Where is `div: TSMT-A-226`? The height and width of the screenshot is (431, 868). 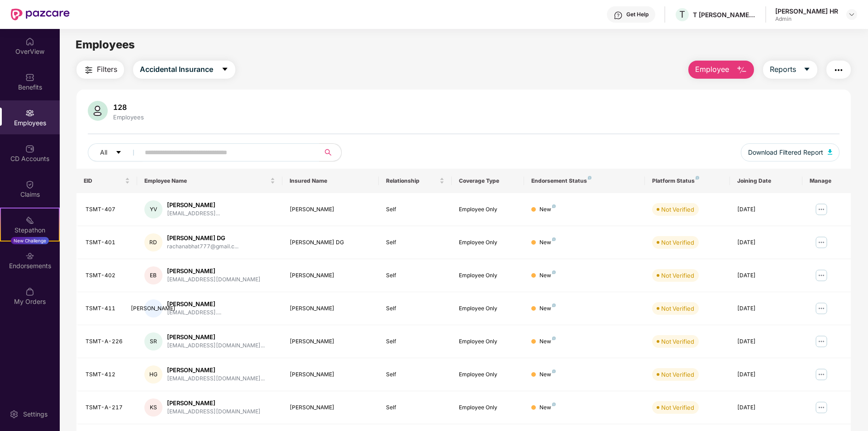
div: TSMT-A-226 is located at coordinates (108, 342).